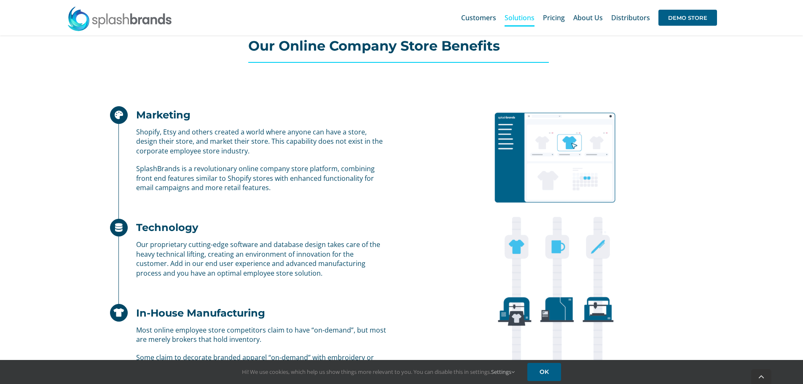  I want to click on span: DEMO STORE, so click(688, 18).